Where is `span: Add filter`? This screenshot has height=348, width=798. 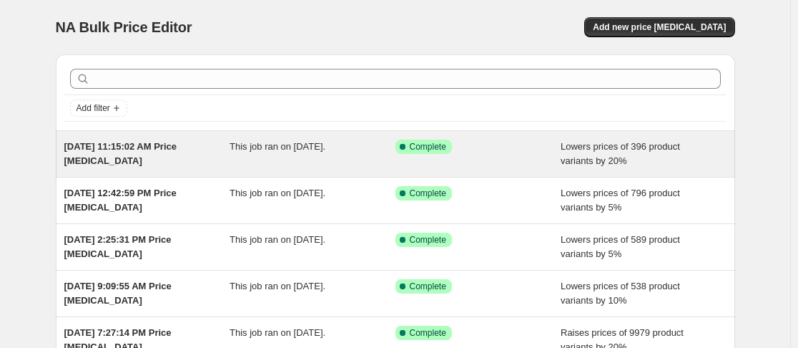 span: Add filter is located at coordinates (93, 108).